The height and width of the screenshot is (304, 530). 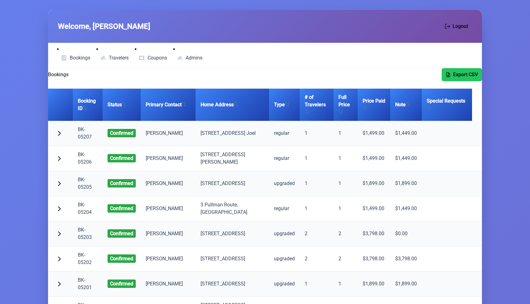 What do you see at coordinates (374, 105) in the screenshot?
I see `th: Price Paid` at bounding box center [374, 105].